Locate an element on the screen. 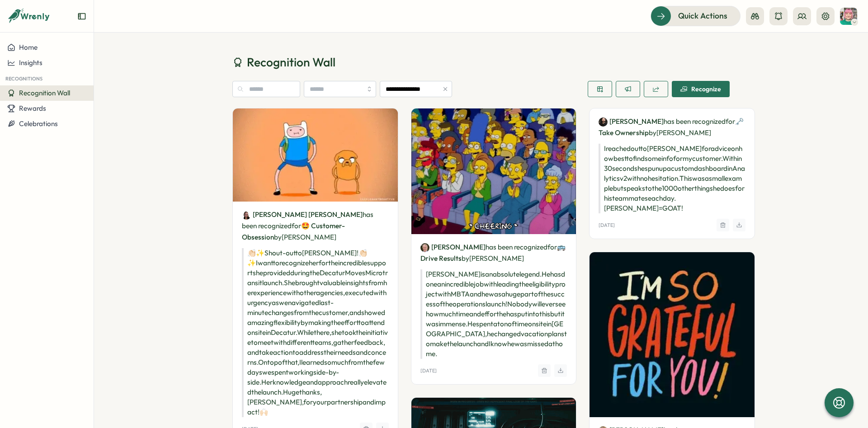 The width and height of the screenshot is (868, 428). img: Peter Redpath is located at coordinates (603, 122).